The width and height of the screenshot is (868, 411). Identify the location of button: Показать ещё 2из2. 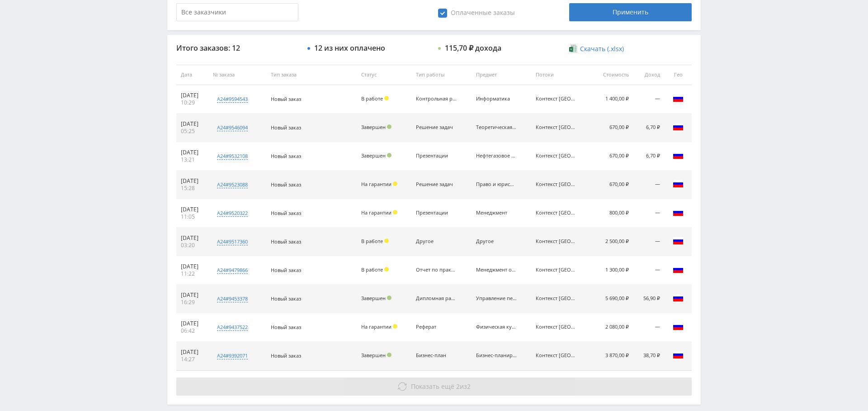
(434, 386).